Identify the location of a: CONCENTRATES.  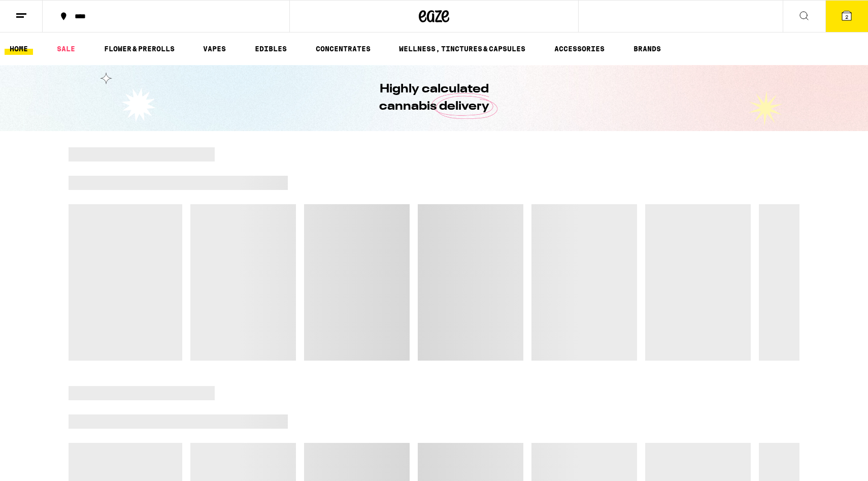
(343, 49).